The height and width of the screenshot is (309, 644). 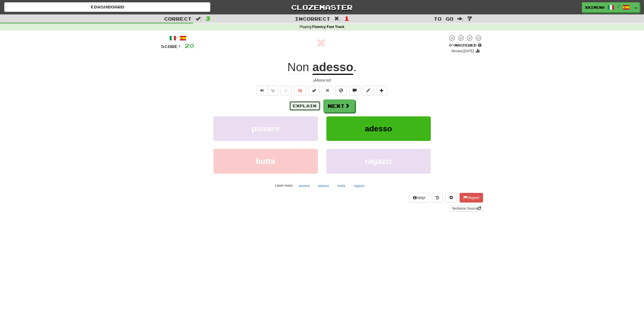 What do you see at coordinates (314, 91) in the screenshot?
I see `button: Set this sentence to 100% Mastered (alt+m)` at bounding box center [314, 91].